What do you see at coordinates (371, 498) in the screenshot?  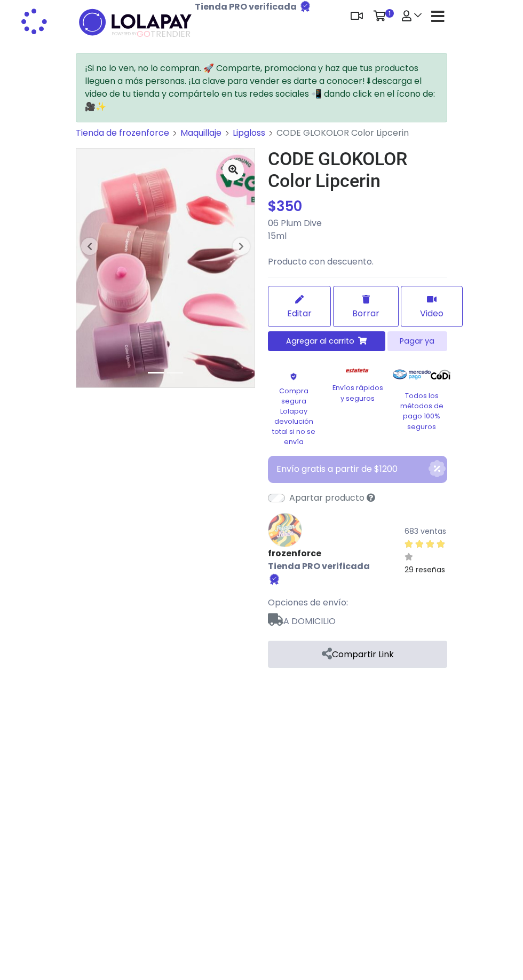 I see `i: Sólo tú verás el producto listado en tu tienda pero podrás venderlo si compartes su enlace directo` at bounding box center [371, 498].